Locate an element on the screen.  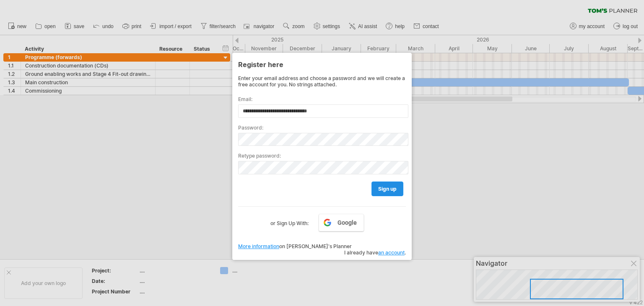
a: Google is located at coordinates (342, 222).